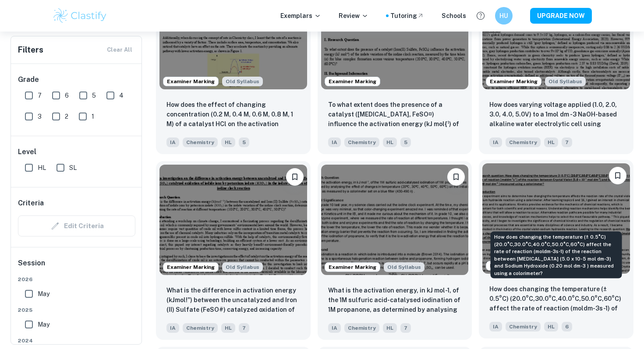  Describe the element at coordinates (80, 16) in the screenshot. I see `a: Clastify logo` at that location.